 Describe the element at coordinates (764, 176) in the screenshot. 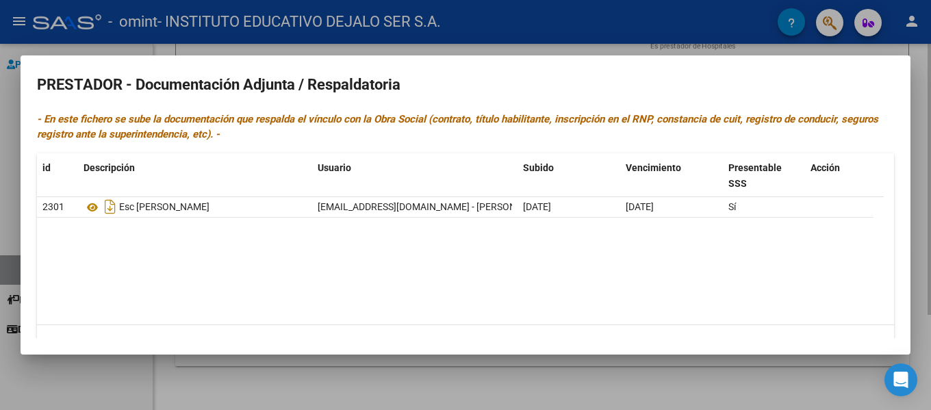

I see `datatable-header-cell: Presentable SSS` at that location.